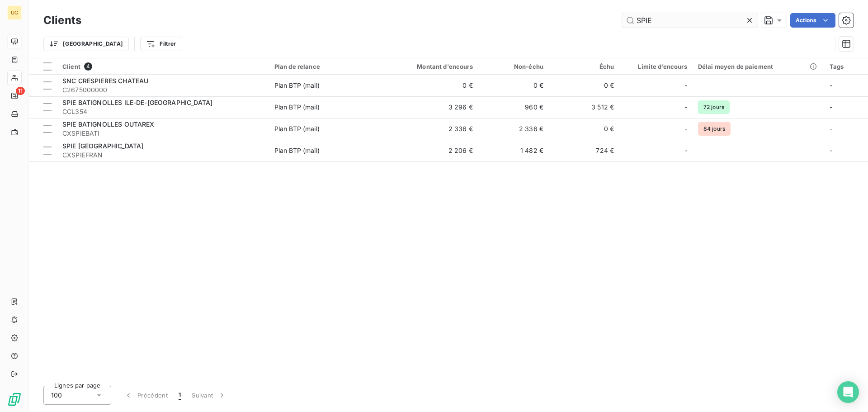  I want to click on span: SNC CRESPIERES CHATEAU, so click(106, 80).